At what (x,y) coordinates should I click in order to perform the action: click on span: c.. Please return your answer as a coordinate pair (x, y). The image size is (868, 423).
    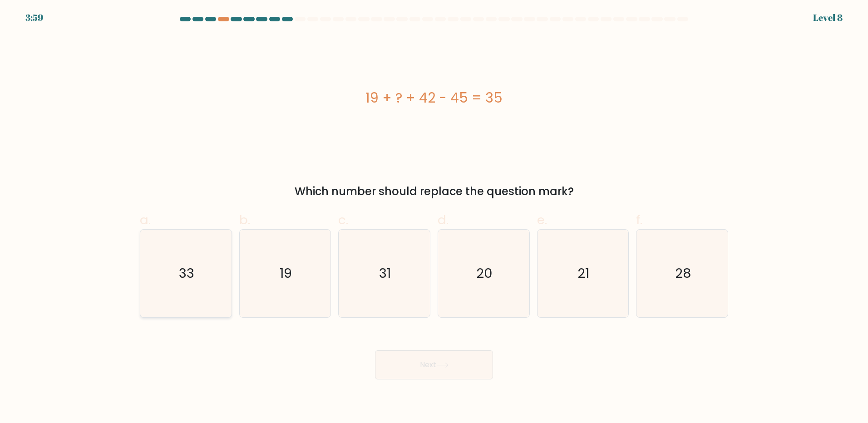
    Looking at the image, I should click on (343, 220).